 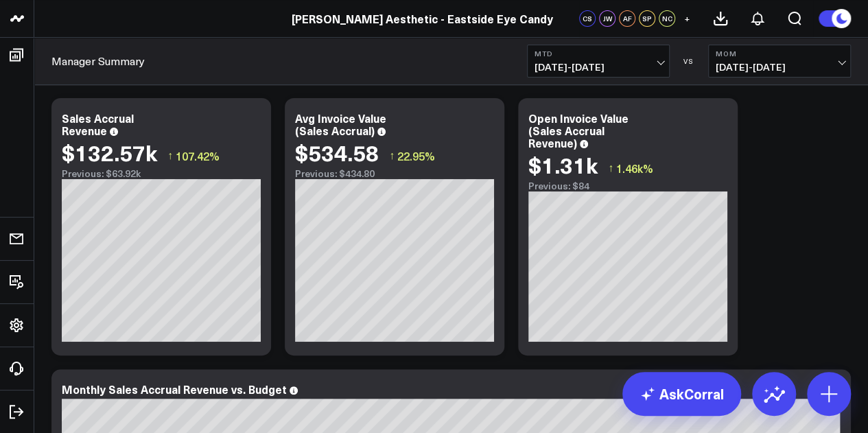 What do you see at coordinates (579, 130) in the screenshot?
I see `div: Open Invoice Value (Sales Accrual Revenue)` at bounding box center [579, 130].